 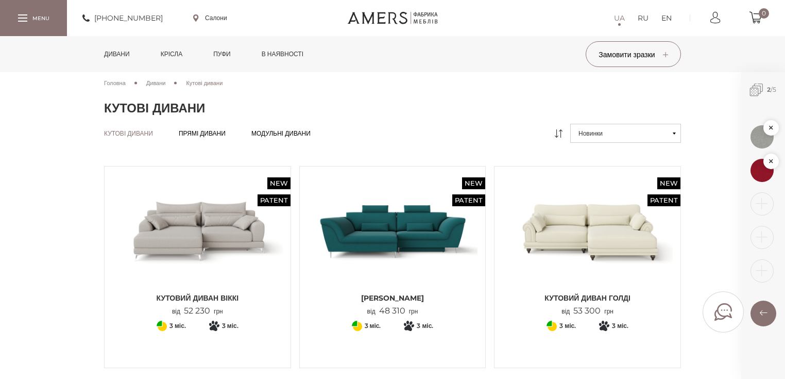 I want to click on a: Пуфи, so click(x=222, y=54).